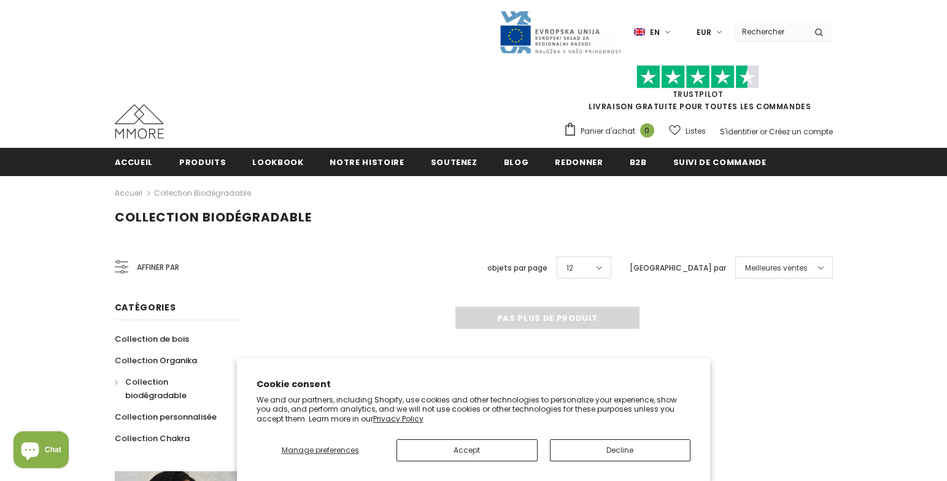  Describe the element at coordinates (277, 161) in the screenshot. I see `a: Lookbook` at that location.